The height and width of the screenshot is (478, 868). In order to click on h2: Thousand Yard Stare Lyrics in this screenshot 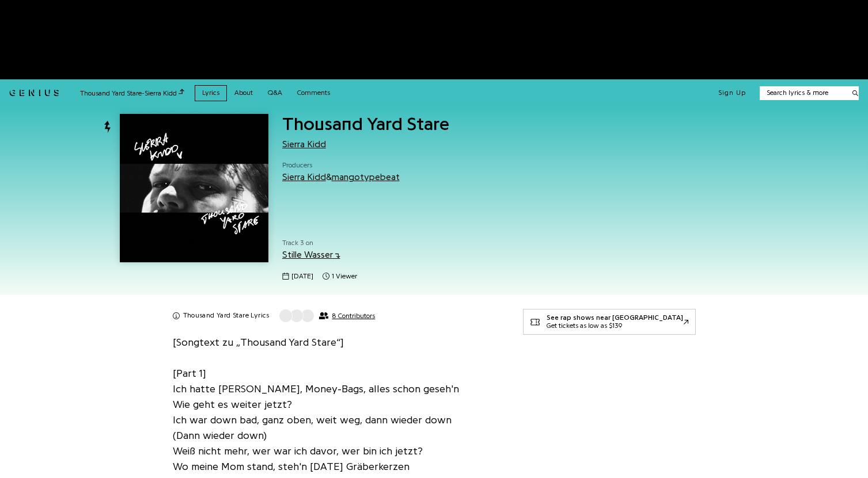, I will do `click(226, 316)`.